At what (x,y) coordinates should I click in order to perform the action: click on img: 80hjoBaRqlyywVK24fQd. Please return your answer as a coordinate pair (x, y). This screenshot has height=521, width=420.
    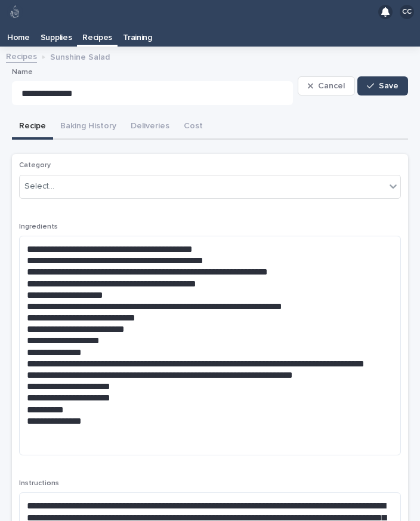
    Looking at the image, I should click on (15, 12).